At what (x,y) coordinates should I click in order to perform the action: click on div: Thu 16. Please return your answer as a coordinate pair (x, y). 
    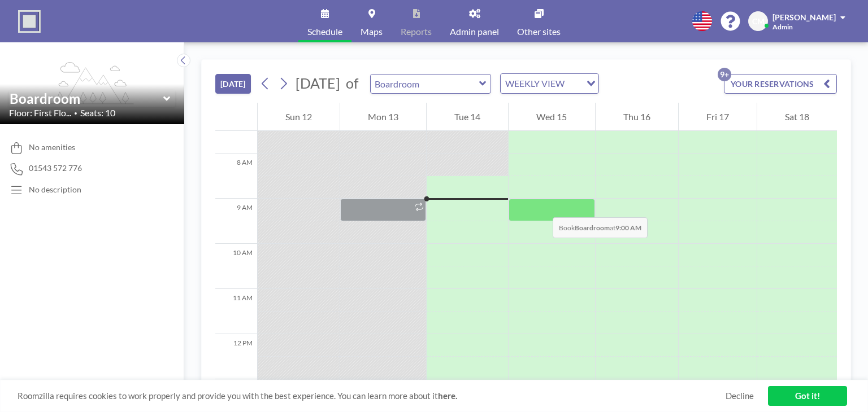
    Looking at the image, I should click on (637, 117).